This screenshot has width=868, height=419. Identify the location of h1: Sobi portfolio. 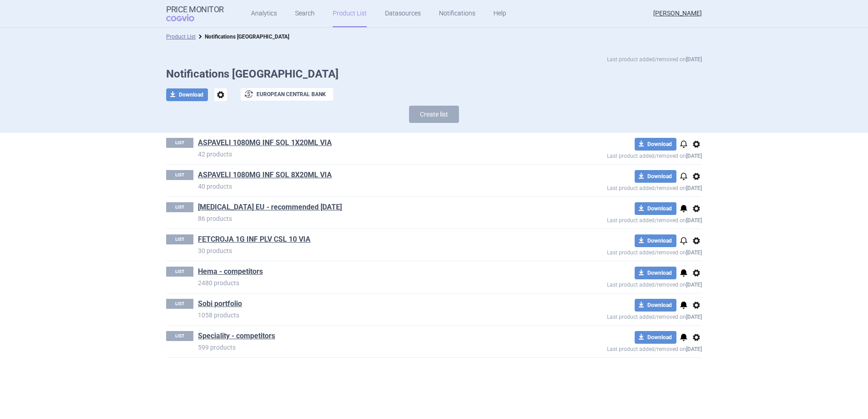
(369, 305).